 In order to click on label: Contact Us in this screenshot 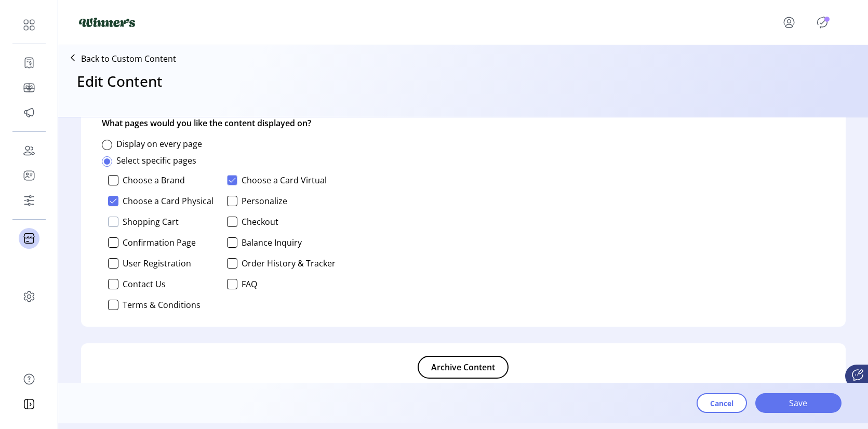, I will do `click(144, 284)`.